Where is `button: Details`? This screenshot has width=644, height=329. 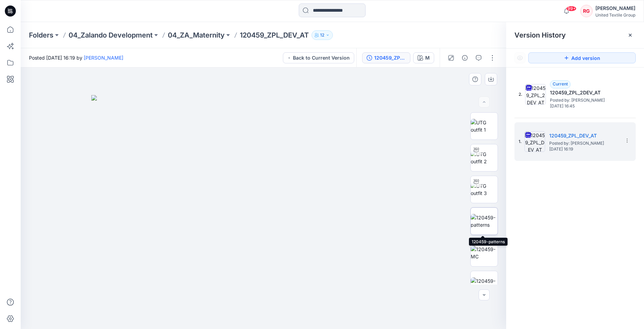
button: Details is located at coordinates (465, 58).